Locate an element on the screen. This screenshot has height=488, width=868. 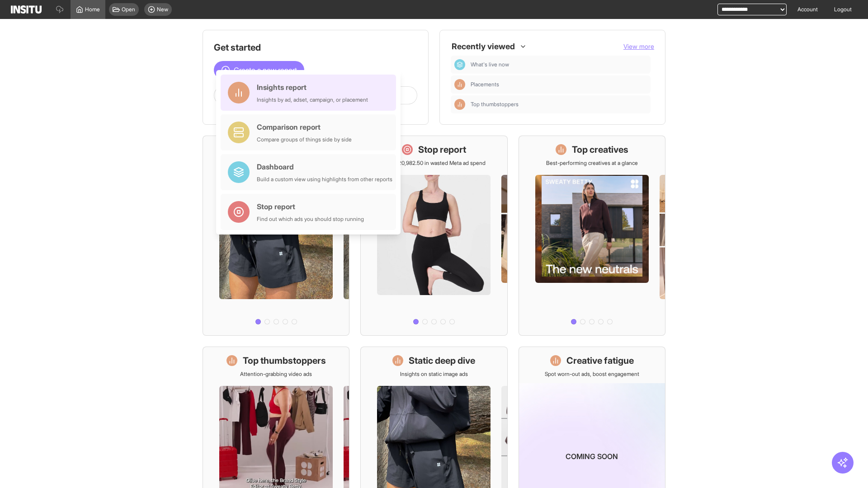
h1: Stop report is located at coordinates (442, 150).